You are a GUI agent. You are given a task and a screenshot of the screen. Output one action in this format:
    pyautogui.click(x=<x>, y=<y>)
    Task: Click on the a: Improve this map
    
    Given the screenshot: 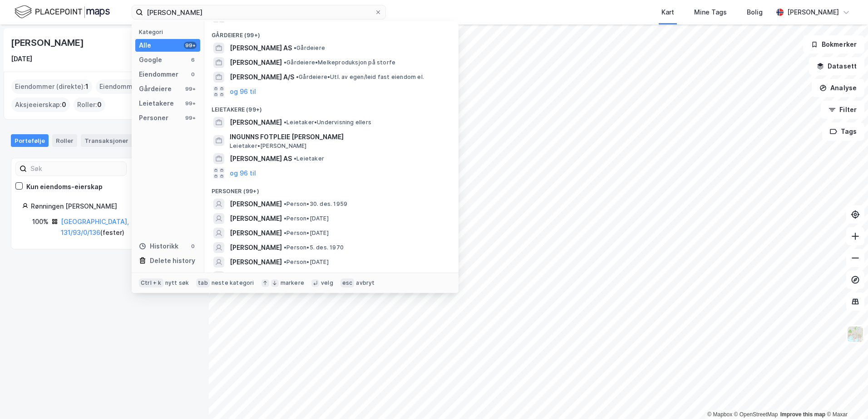 What is the action you would take?
    pyautogui.click(x=803, y=414)
    